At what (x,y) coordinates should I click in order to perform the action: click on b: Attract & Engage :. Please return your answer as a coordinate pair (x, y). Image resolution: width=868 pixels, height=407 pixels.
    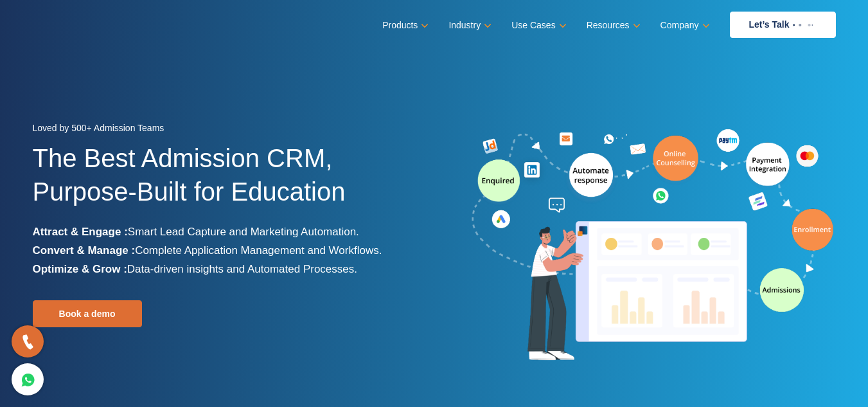
    Looking at the image, I should click on (80, 231).